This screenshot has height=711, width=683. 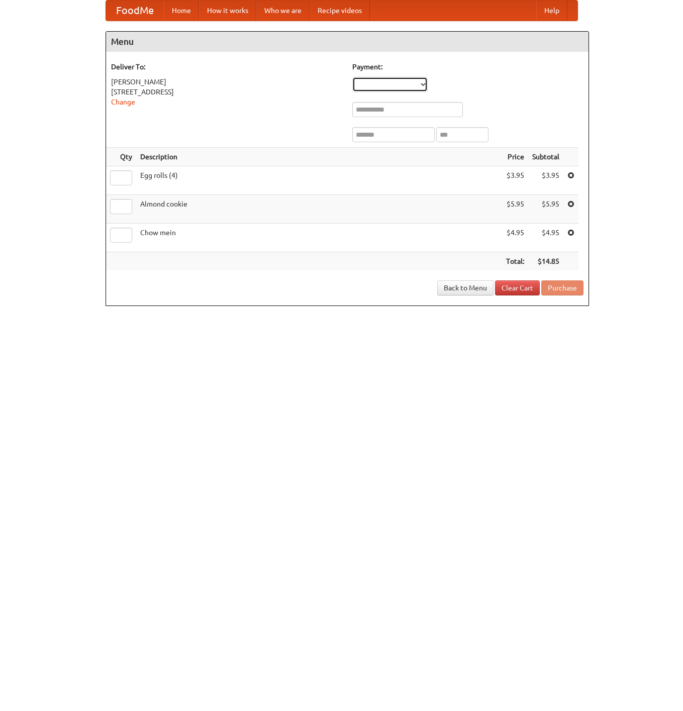 I want to click on th: Total:, so click(x=515, y=261).